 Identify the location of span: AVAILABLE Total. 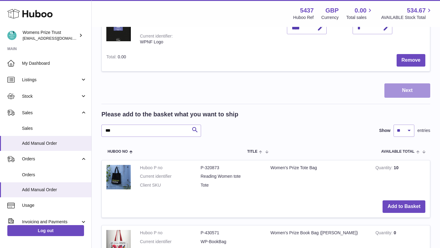
(398, 152).